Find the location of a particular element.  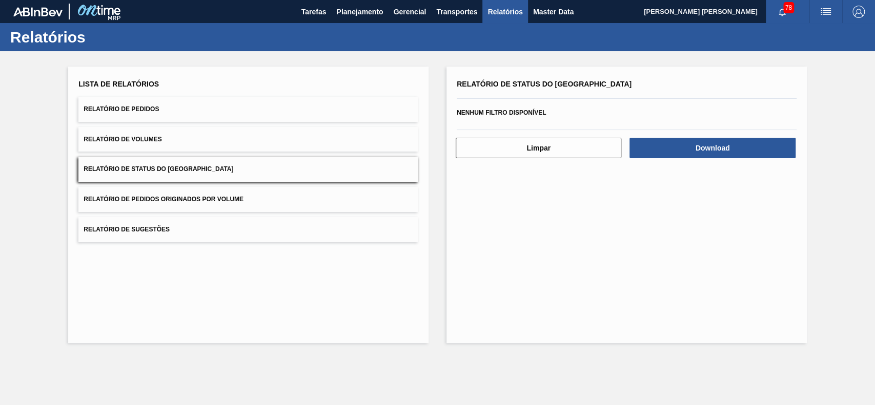

span: Relatório de Pedidos Originados por Volume is located at coordinates (164, 199).